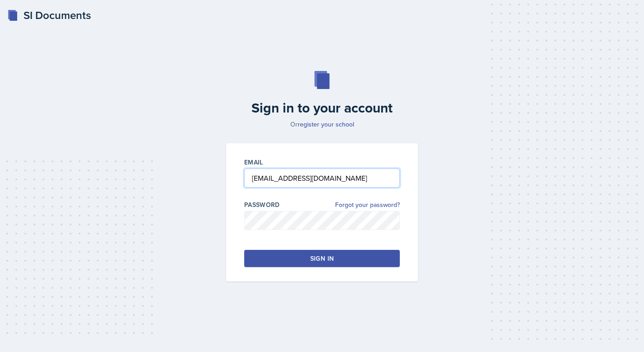  Describe the element at coordinates (254, 162) in the screenshot. I see `label: Email` at that location.